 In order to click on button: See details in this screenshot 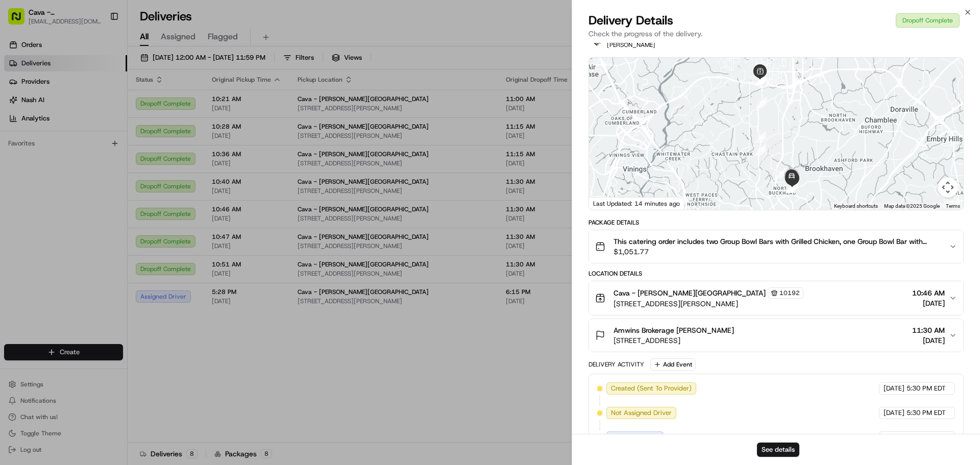, I will do `click(778, 450)`.